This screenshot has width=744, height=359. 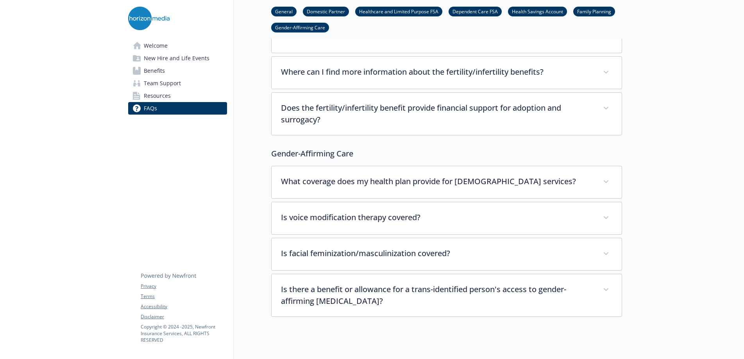 I want to click on div: Where can I find more information about the fertility/infertility benefits?, so click(x=446, y=73).